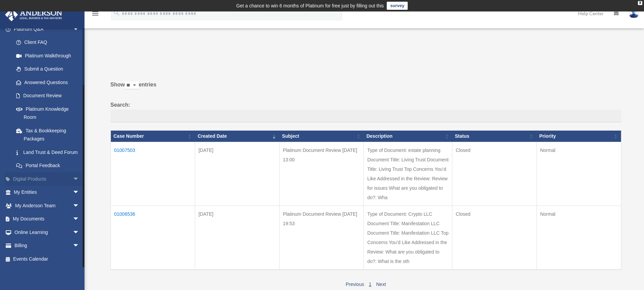 This screenshot has height=290, width=644. What do you see at coordinates (355, 284) in the screenshot?
I see `a: Previous` at bounding box center [355, 284].